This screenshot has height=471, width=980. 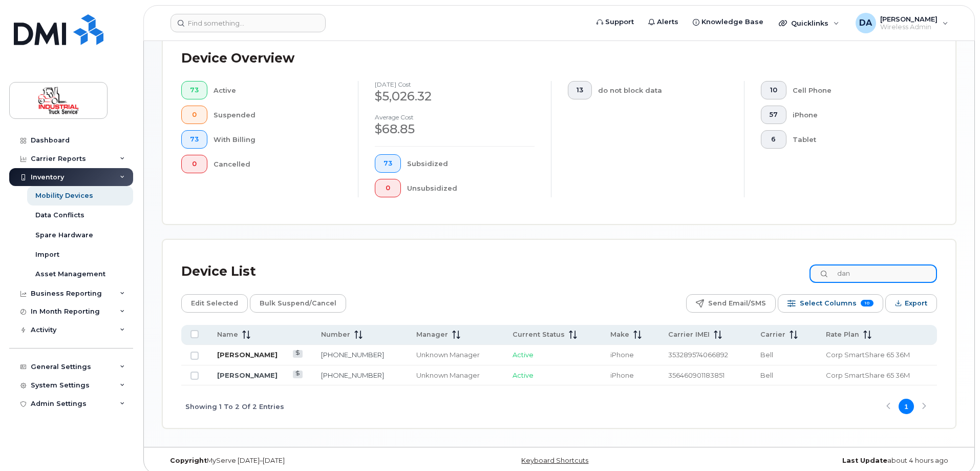 I want to click on a: Support, so click(x=615, y=22).